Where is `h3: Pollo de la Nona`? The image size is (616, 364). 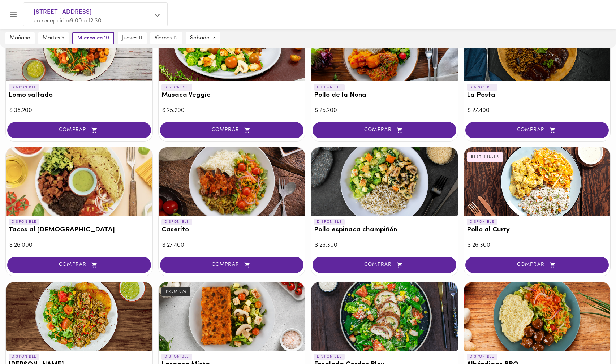 h3: Pollo de la Nona is located at coordinates (384, 96).